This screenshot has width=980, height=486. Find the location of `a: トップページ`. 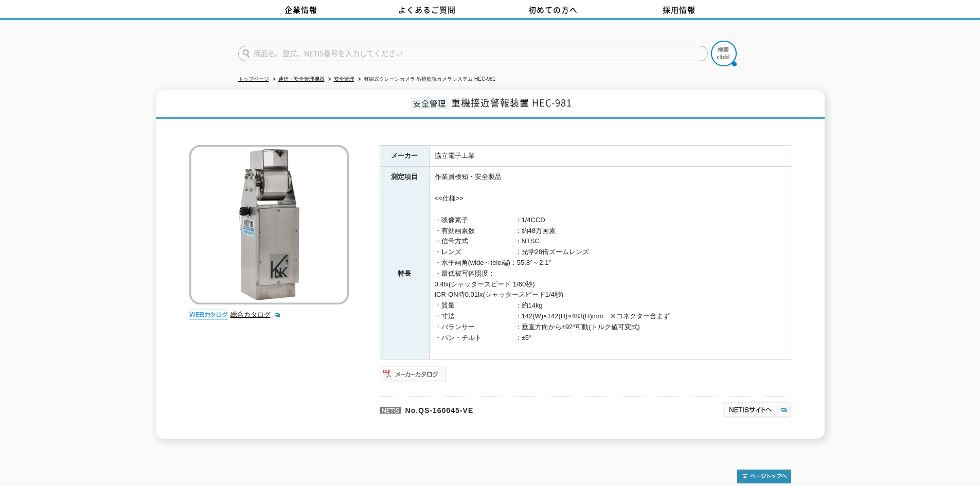

a: トップページ is located at coordinates (254, 78).